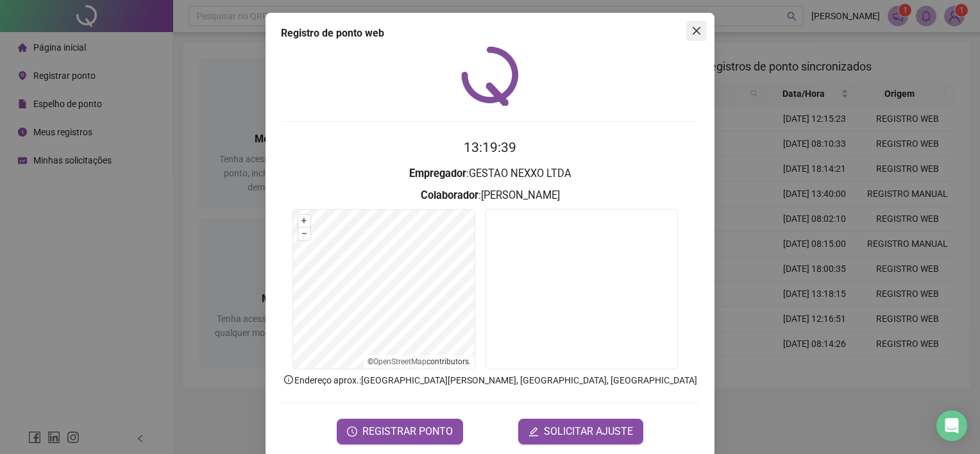 The image size is (980, 454). I want to click on button: editSOLICITAR AJUSTE, so click(581, 432).